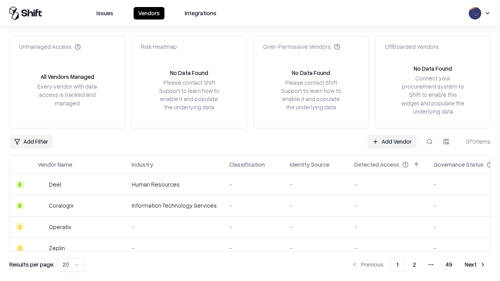  Describe the element at coordinates (42, 185) in the screenshot. I see `img: Deel` at that location.